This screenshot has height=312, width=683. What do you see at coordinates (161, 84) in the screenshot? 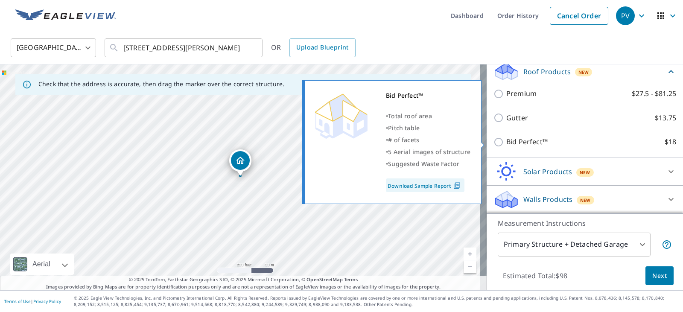
I see `p: Check that the address is accurate, then drag the marker over the correct structure.` at bounding box center [161, 84].